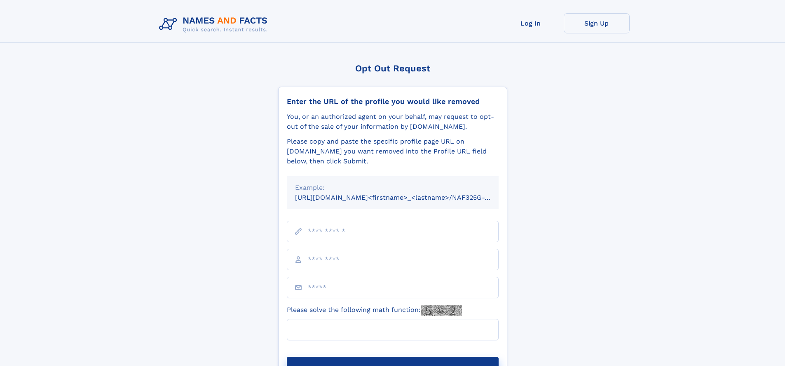  Describe the element at coordinates (393, 188) in the screenshot. I see `div: Example:` at that location.